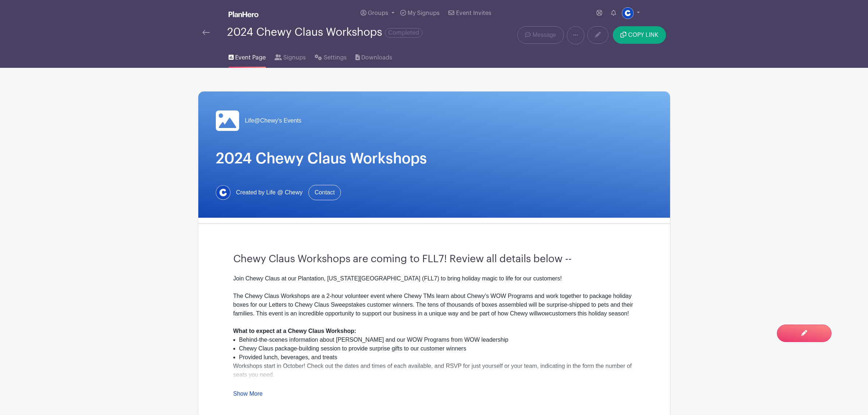 The image size is (868, 415). What do you see at coordinates (473, 13) in the screenshot?
I see `span: Event Invites` at bounding box center [473, 13].